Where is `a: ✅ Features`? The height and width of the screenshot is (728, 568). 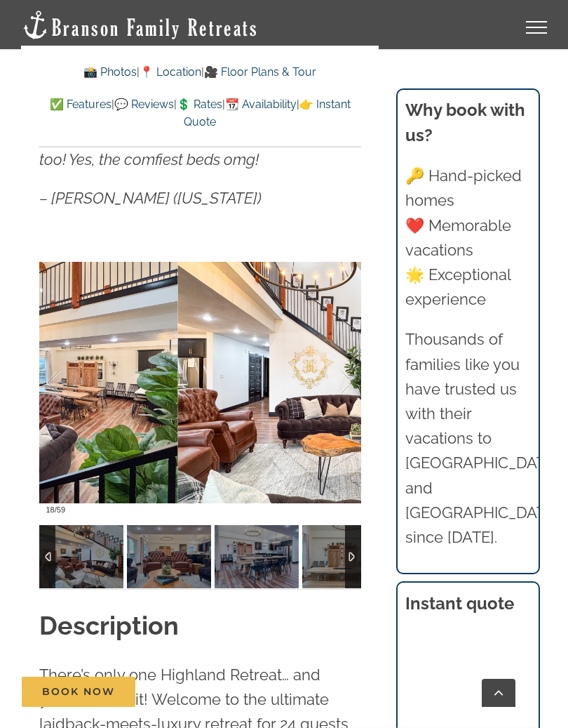 a: ✅ Features is located at coordinates (81, 104).